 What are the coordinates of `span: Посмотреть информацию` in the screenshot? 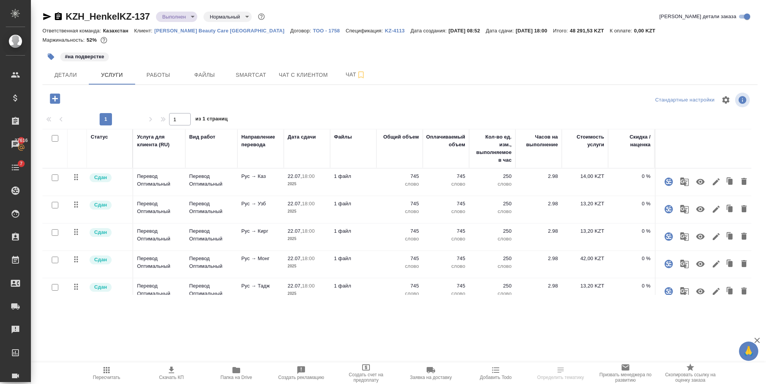 It's located at (743, 100).